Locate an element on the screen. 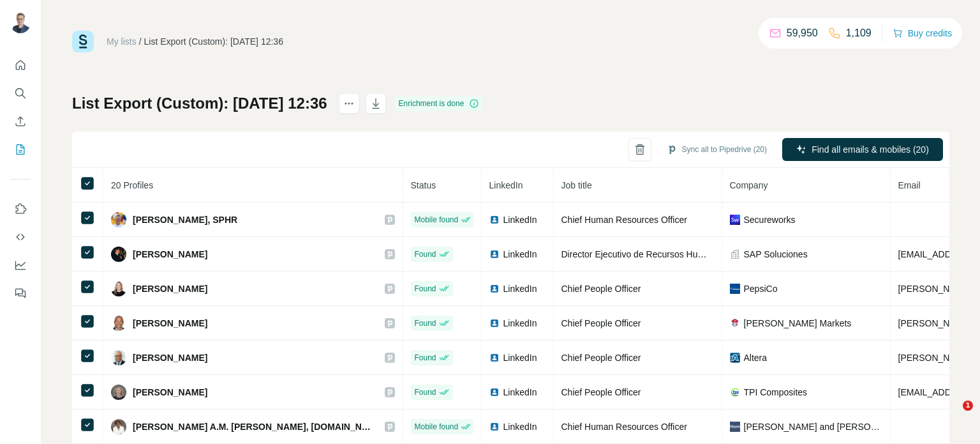  button: Use Surfe on LinkedIn is located at coordinates (20, 208).